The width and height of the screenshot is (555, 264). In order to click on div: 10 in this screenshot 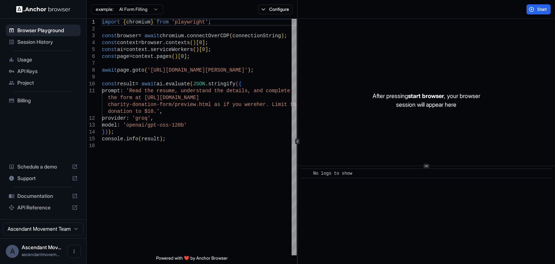, I will do `click(91, 84)`.